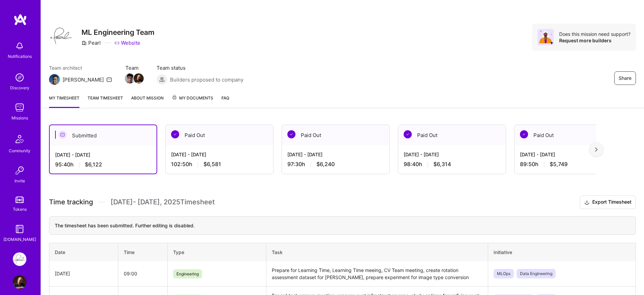 The width and height of the screenshot is (644, 295). I want to click on div: Submitted, so click(103, 135).